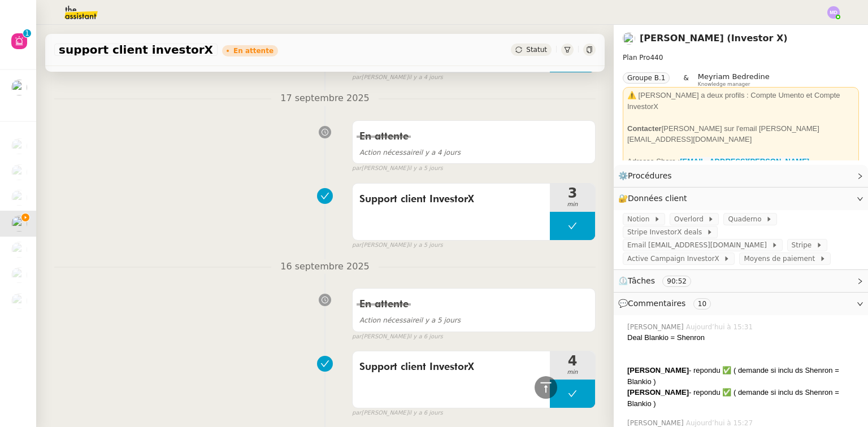  Describe the element at coordinates (641, 281) in the screenshot. I see `span: Tâches` at that location.